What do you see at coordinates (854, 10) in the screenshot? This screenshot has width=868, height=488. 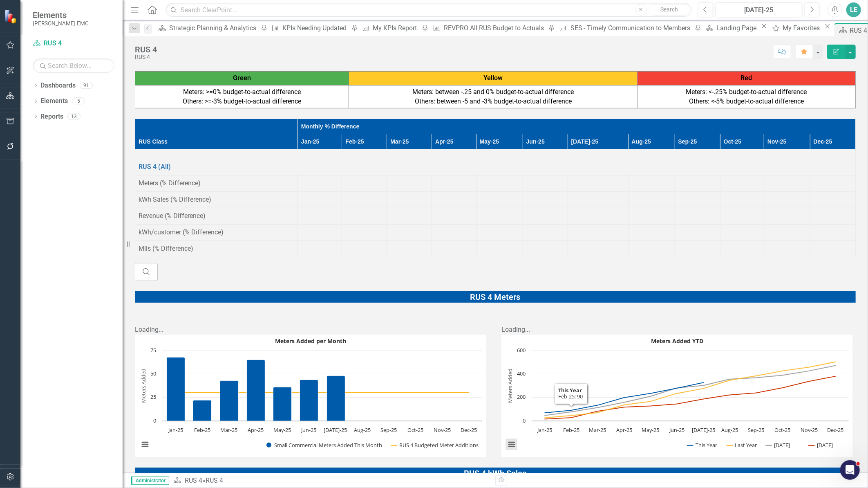 I see `div: LE` at bounding box center [854, 10].